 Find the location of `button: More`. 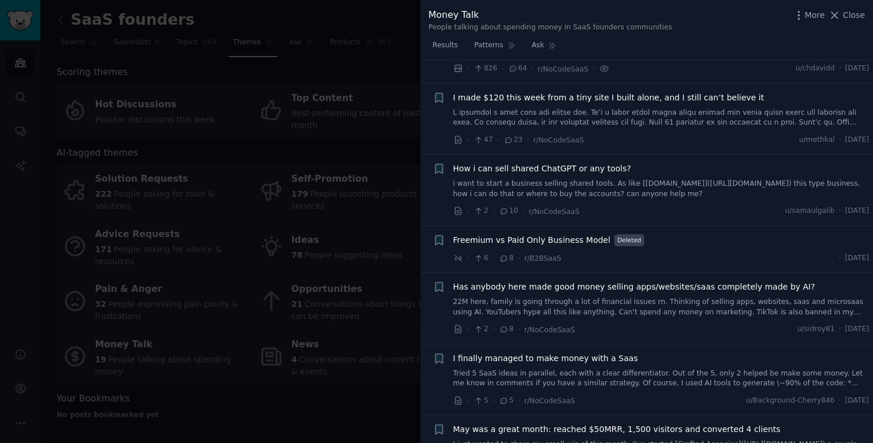

button: More is located at coordinates (809, 15).